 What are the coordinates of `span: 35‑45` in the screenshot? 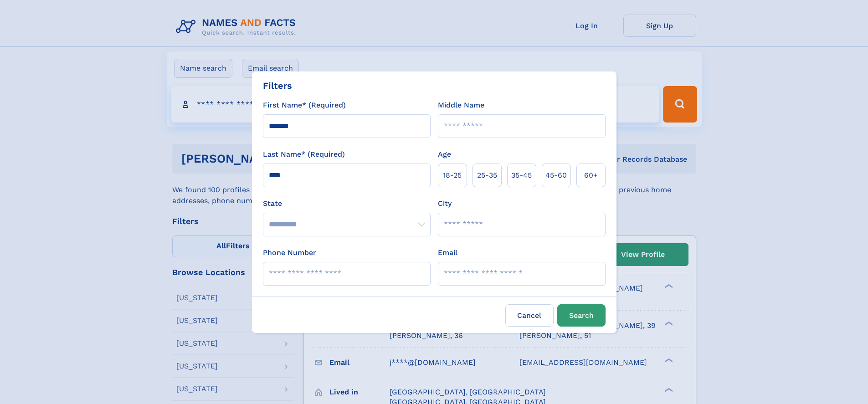 It's located at (521, 175).